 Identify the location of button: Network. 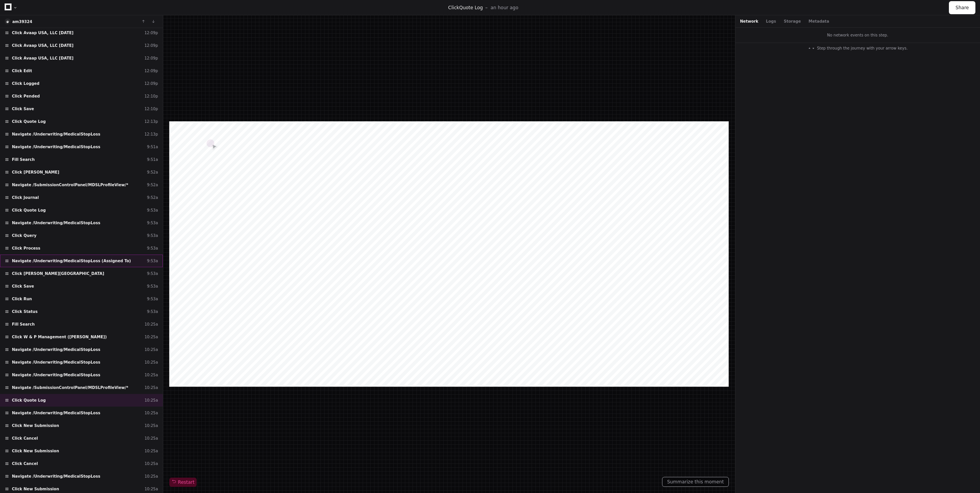
(749, 21).